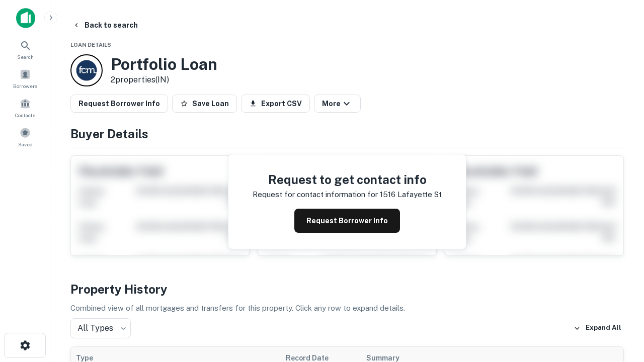 The width and height of the screenshot is (644, 362). What do you see at coordinates (25, 137) in the screenshot?
I see `div: Saved` at bounding box center [25, 137].